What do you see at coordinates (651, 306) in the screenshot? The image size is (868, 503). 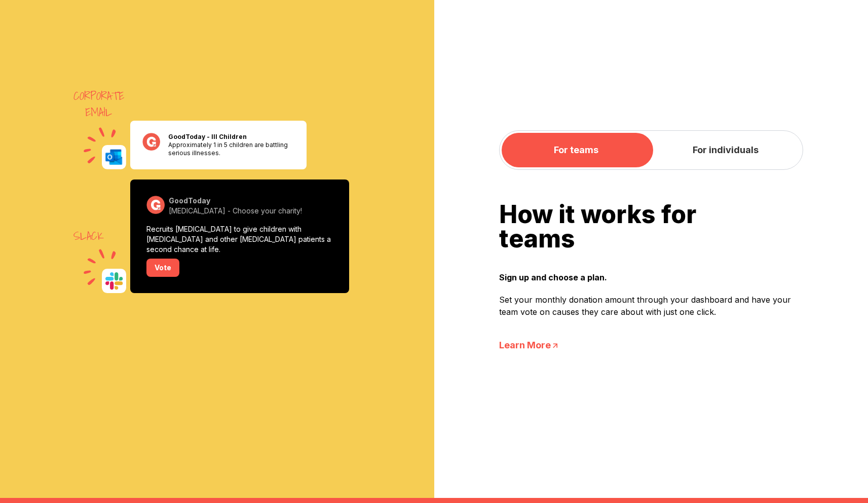 I see `p: Set your monthly donation amount through your dashboard and have your team vote on causes they ca...` at bounding box center [651, 306].